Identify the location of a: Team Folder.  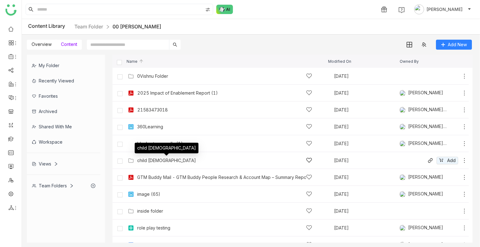
(89, 27).